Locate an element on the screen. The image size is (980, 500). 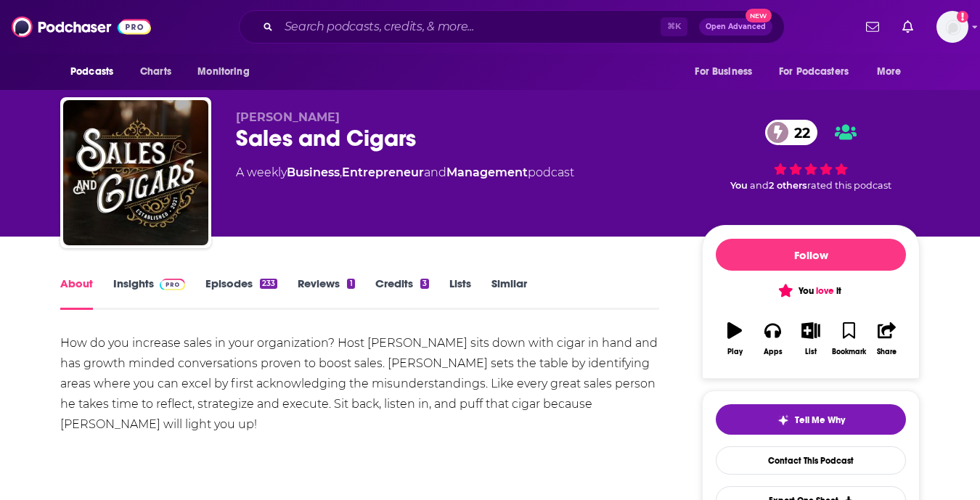
img: Podchaser Pro is located at coordinates (172, 285).